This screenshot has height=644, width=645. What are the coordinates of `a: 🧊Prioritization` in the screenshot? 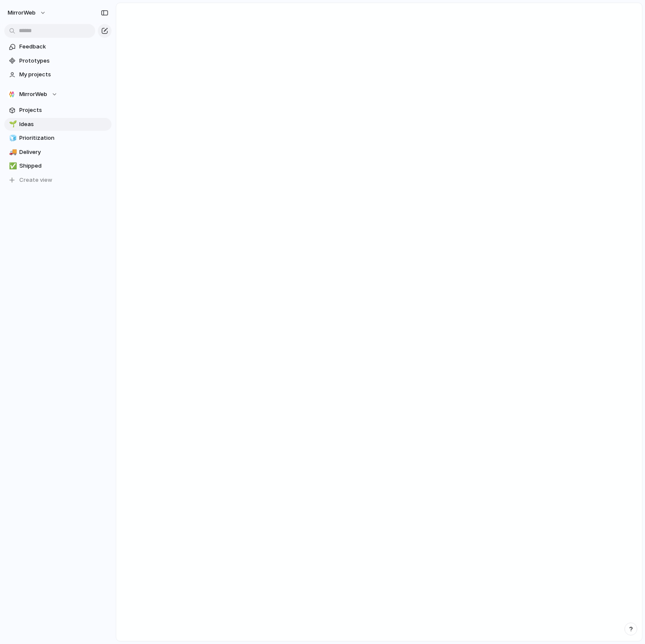 It's located at (58, 138).